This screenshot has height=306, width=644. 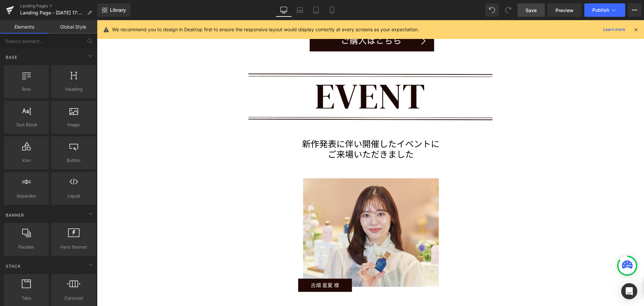 I want to click on span: Row, so click(x=26, y=89).